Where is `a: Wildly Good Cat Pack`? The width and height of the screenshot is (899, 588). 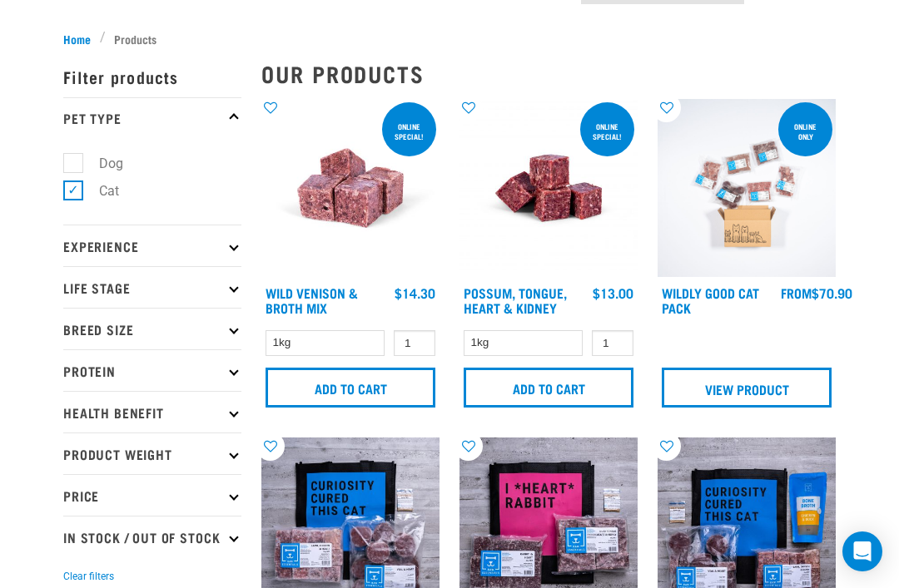
a: Wildly Good Cat Pack is located at coordinates (710, 300).